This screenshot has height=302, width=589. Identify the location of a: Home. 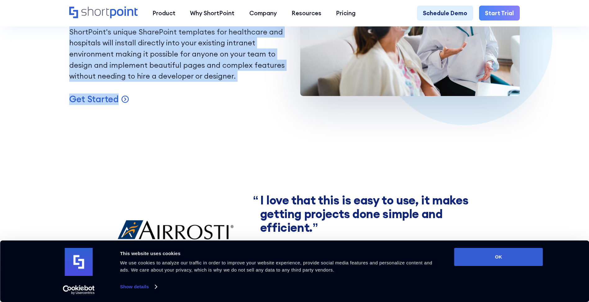
(103, 13).